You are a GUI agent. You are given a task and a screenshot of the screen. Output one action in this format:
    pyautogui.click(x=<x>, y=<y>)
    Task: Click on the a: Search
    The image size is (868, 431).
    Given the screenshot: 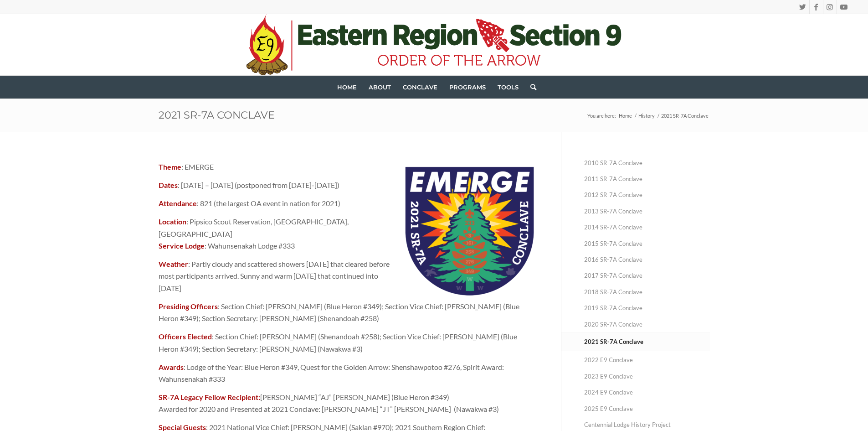 What is the action you would take?
    pyautogui.click(x=531, y=87)
    